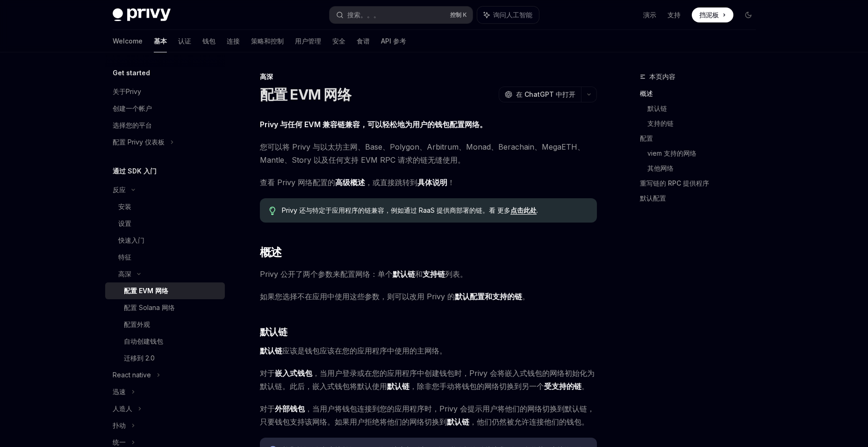 The image size is (868, 447). What do you see at coordinates (274, 332) in the screenshot?
I see `span: 默认链` at bounding box center [274, 332].